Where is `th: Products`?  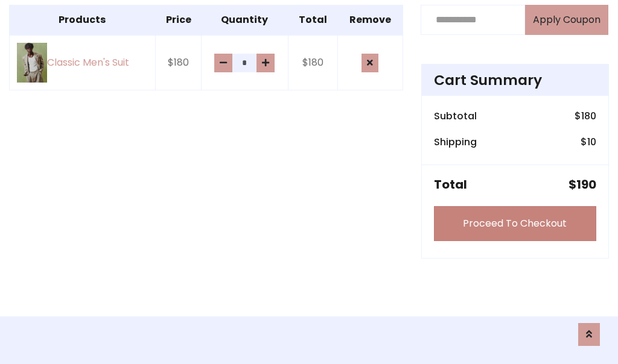
th: Products is located at coordinates (83, 20).